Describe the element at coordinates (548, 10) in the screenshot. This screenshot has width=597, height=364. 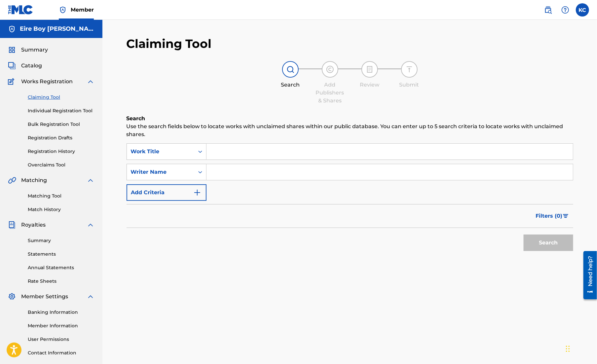
I see `img: search` at that location.